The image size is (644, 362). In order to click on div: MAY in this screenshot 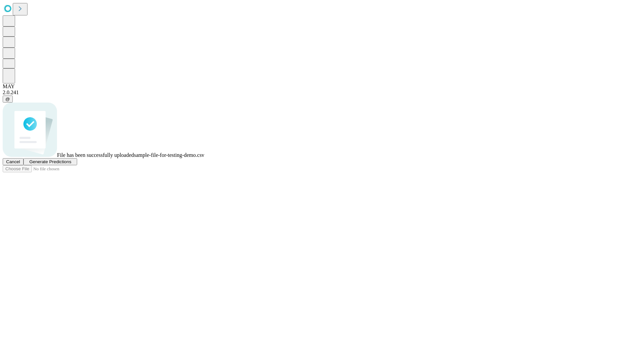, I will do `click(322, 86)`.